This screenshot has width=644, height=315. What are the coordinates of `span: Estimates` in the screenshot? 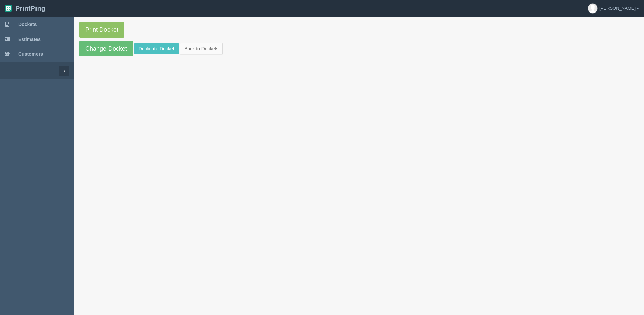 It's located at (30, 40).